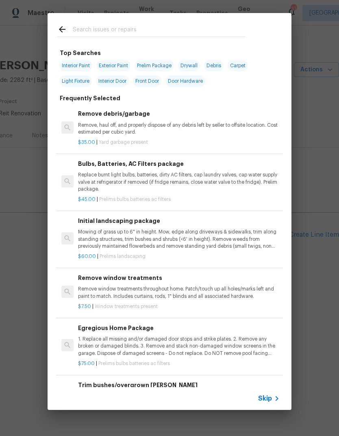 The image size is (339, 436). Describe the element at coordinates (189, 66) in the screenshot. I see `span: Drywall` at that location.